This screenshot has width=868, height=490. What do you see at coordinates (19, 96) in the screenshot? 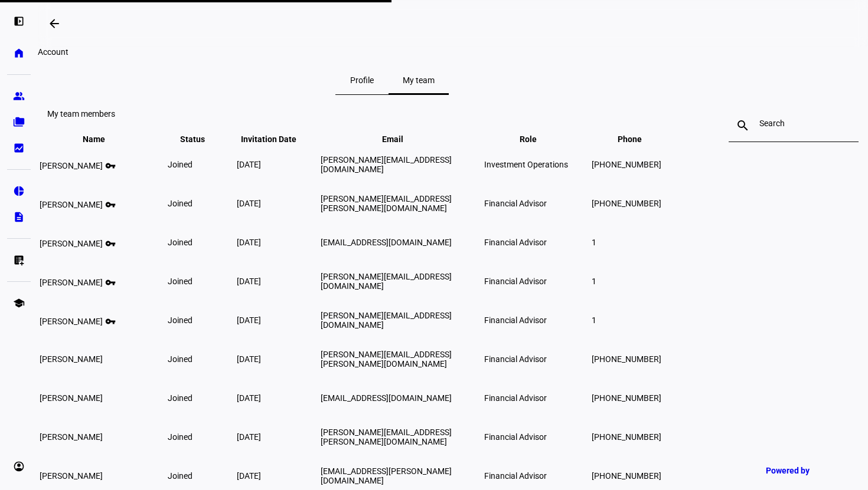
I see `a: group` at bounding box center [19, 96].